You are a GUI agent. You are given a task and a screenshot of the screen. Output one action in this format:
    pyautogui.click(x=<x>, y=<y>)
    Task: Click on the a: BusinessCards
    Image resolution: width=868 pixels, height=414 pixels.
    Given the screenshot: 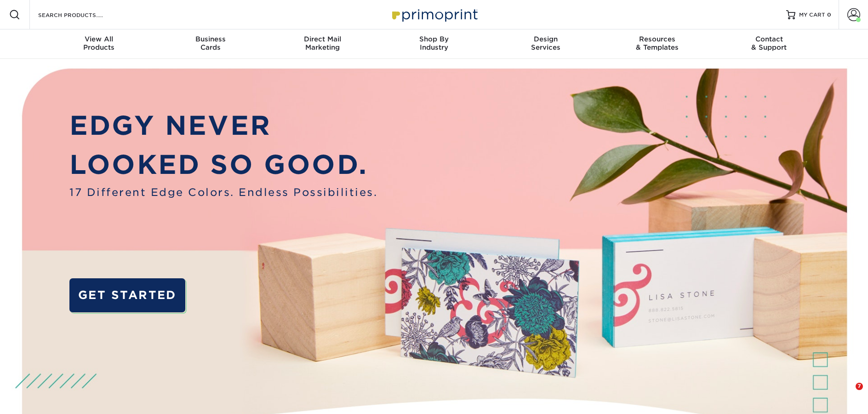 What is the action you would take?
    pyautogui.click(x=211, y=44)
    